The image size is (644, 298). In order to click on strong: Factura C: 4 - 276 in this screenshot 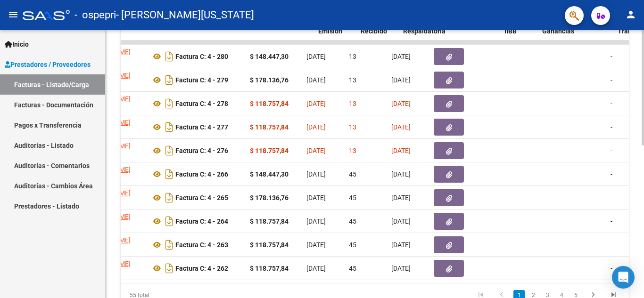, I will do `click(202, 151)`.